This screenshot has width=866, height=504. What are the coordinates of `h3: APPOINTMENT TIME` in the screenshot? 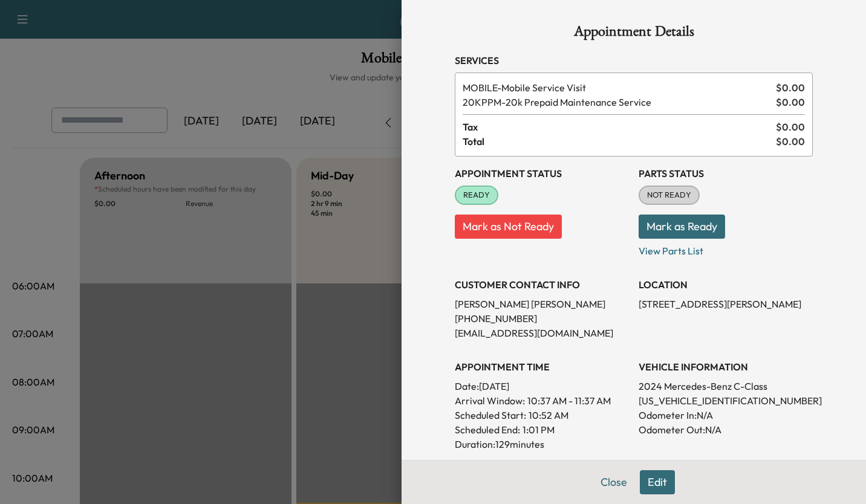 It's located at (541, 366).